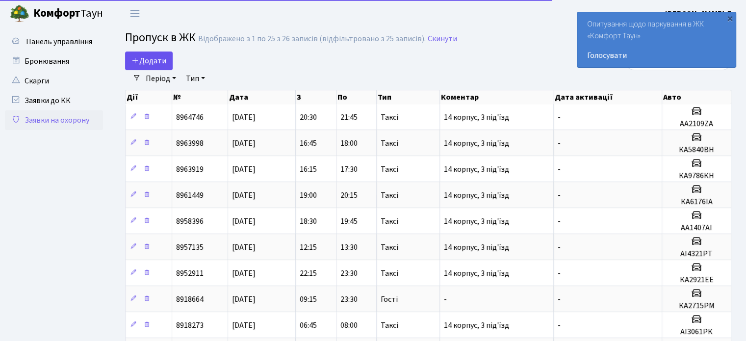 The image size is (746, 341). I want to click on span: Пропуск в ЖК, so click(160, 37).